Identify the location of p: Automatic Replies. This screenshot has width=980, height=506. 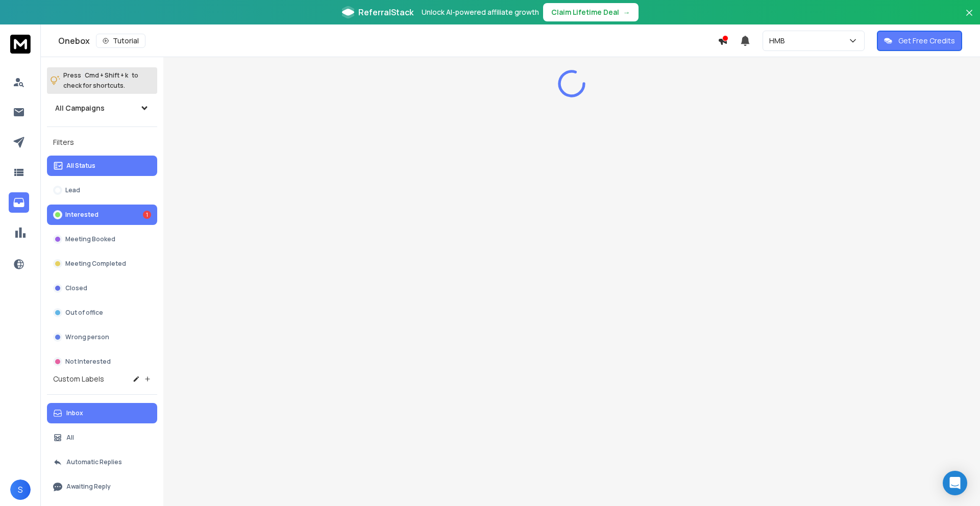
(94, 462).